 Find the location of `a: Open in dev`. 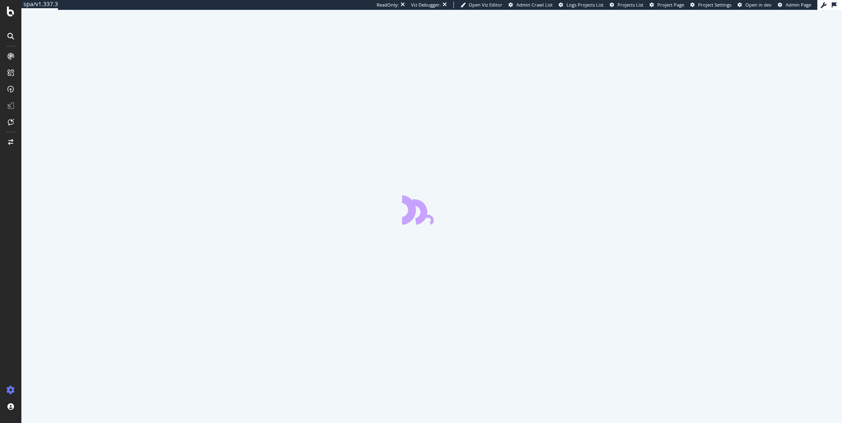

a: Open in dev is located at coordinates (754, 5).